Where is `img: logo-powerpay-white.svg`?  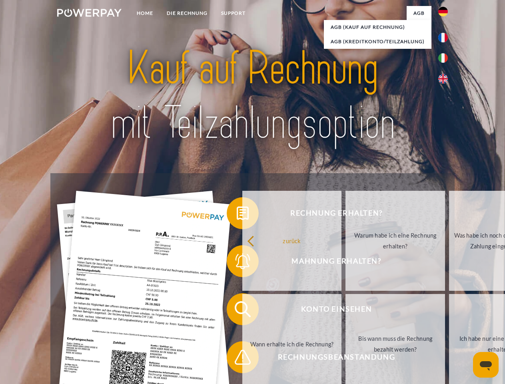 img: logo-powerpay-white.svg is located at coordinates (89, 13).